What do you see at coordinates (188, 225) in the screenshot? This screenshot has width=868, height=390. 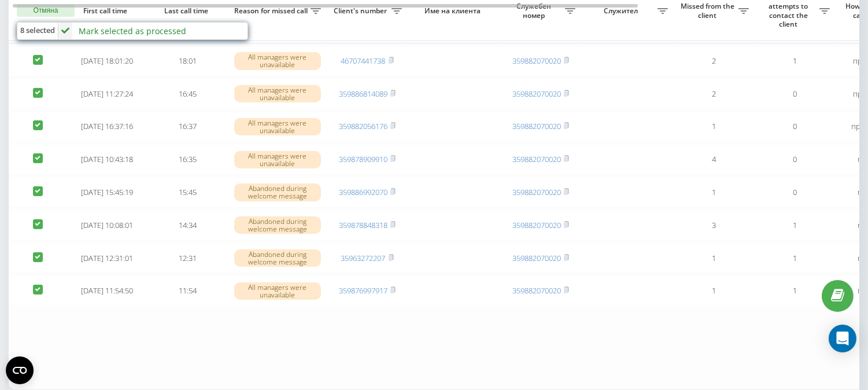 I see `td: 14:34` at bounding box center [188, 225].